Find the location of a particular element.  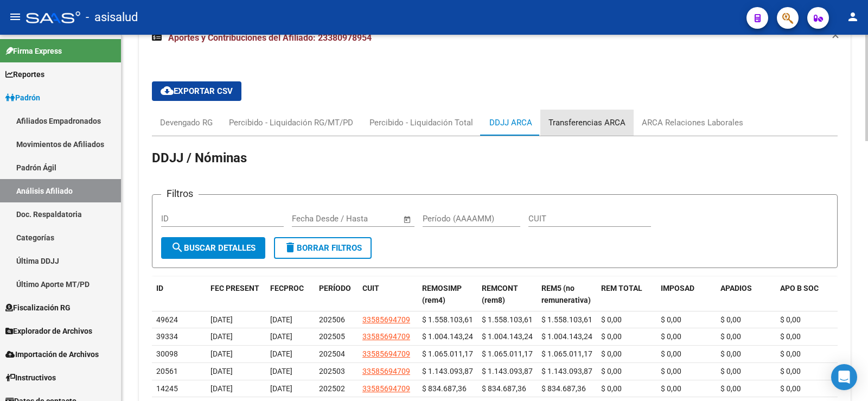

span: 30098 is located at coordinates (167, 354).